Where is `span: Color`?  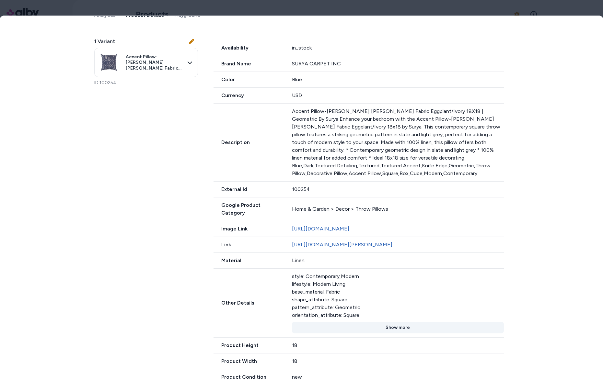
span: Color is located at coordinates (249, 80).